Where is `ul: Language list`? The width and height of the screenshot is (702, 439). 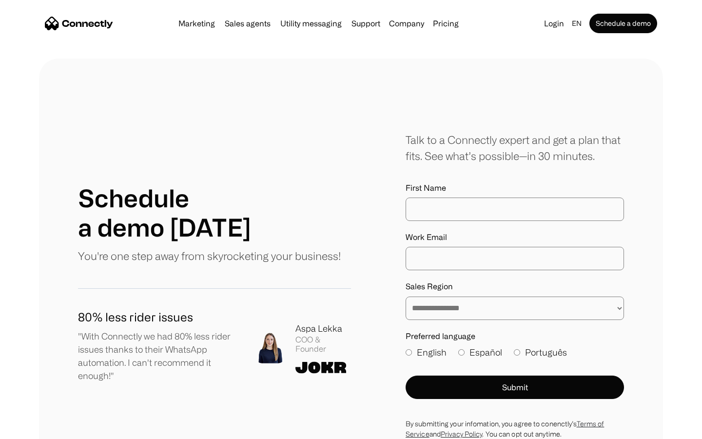
ul: Language list is located at coordinates (39, 429).